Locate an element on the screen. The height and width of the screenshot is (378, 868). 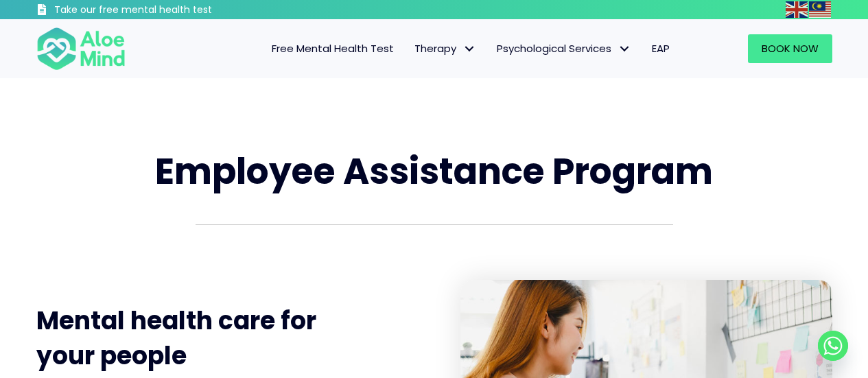
a: Psychological ServicesPsychological Services: submenu is located at coordinates (564, 49).